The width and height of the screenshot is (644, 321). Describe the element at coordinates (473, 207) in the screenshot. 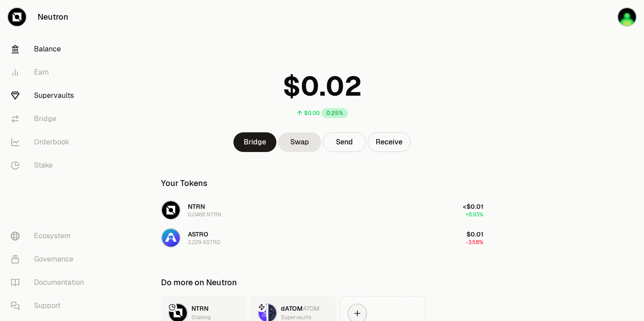

I see `span: <$0.01` at that location.